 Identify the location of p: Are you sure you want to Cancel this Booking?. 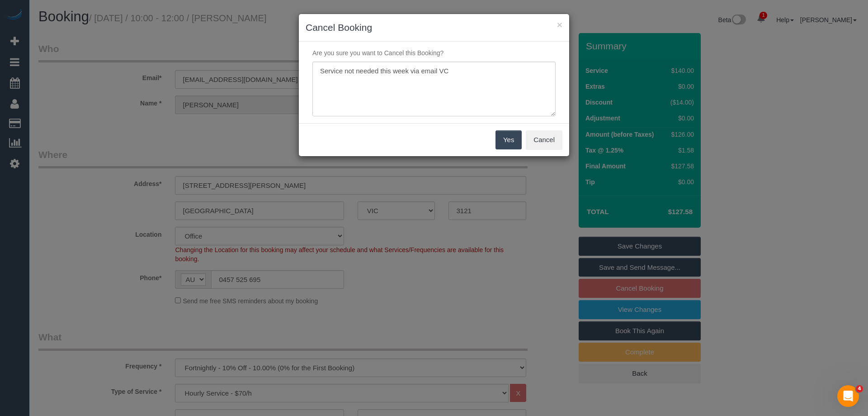
(434, 53).